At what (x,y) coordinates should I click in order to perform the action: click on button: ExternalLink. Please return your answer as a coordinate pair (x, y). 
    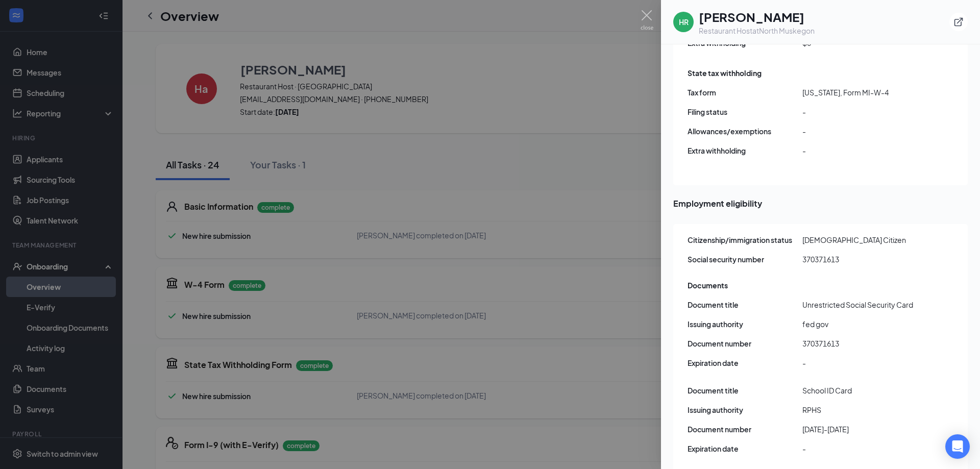
    Looking at the image, I should click on (958, 22).